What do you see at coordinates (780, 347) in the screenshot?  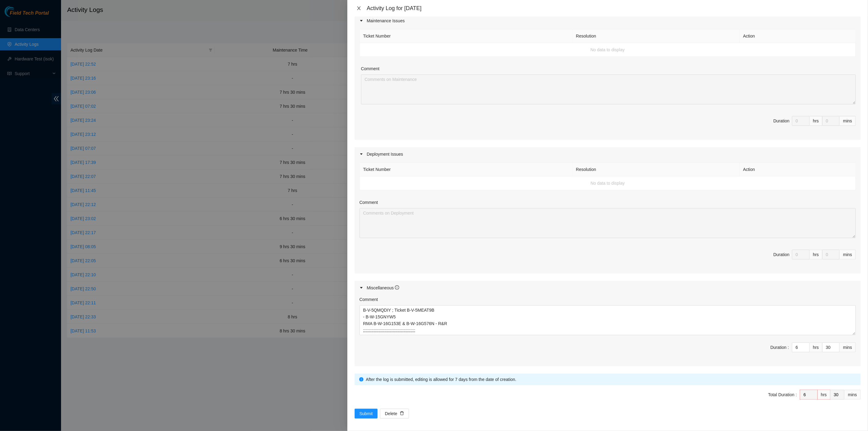 I see `div: Duration :` at bounding box center [780, 347].